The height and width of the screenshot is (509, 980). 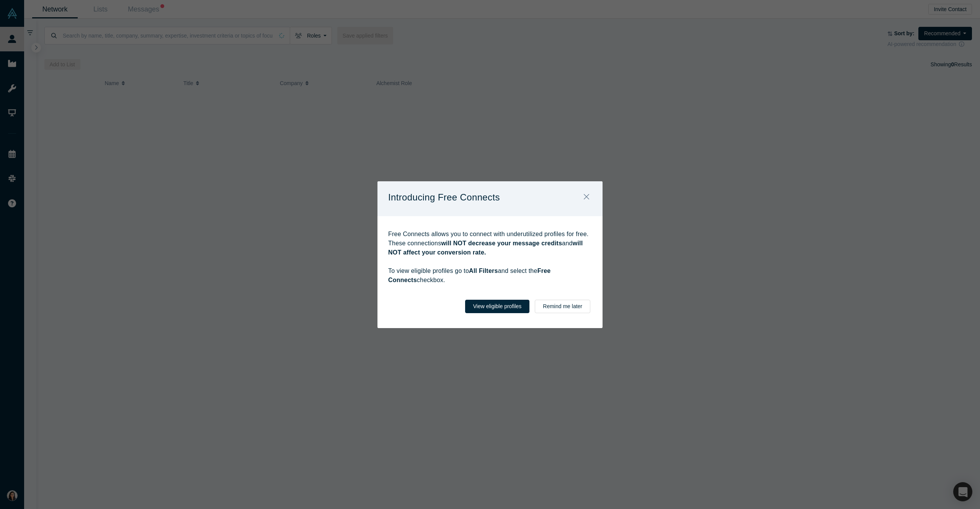 What do you see at coordinates (484, 270) in the screenshot?
I see `strong: All Filters` at bounding box center [484, 270].